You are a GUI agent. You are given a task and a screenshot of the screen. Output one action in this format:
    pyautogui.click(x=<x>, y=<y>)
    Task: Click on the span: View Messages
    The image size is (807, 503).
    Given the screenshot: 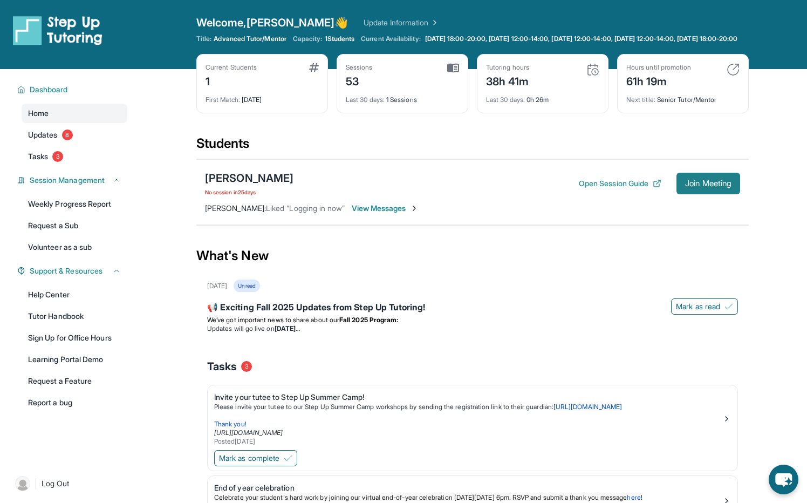 What is the action you would take?
    pyautogui.click(x=385, y=208)
    